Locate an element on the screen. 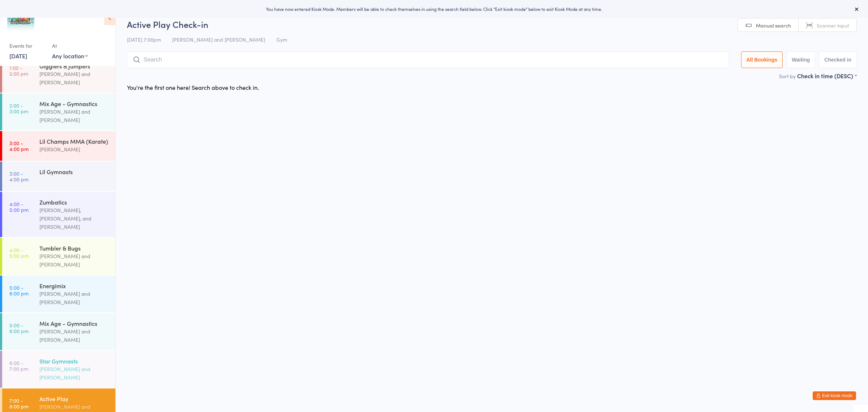 The image size is (868, 412). div: Zumbatics is located at coordinates (74, 202).